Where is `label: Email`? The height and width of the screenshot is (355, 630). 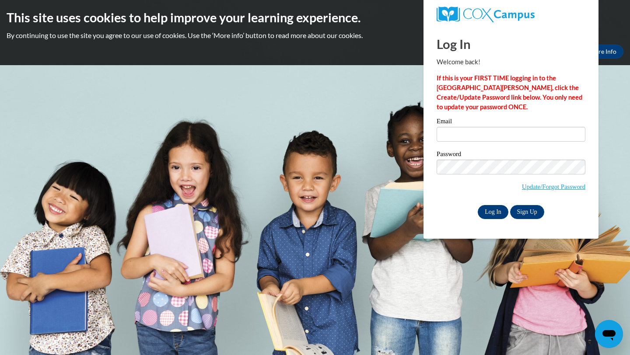
label: Email is located at coordinates (511, 123).